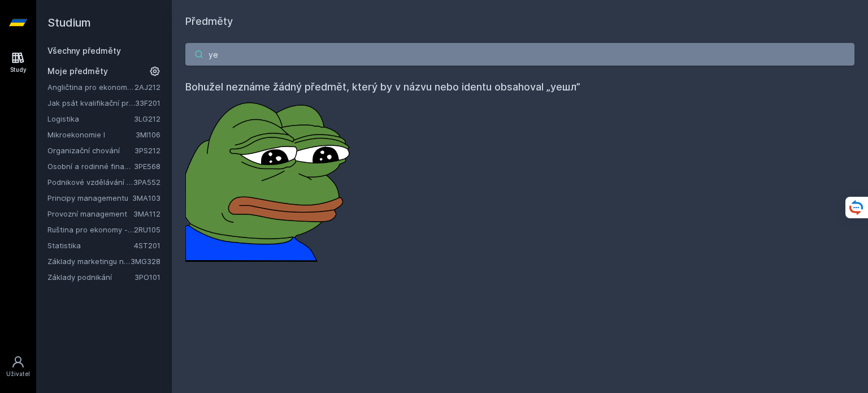  Describe the element at coordinates (147, 214) in the screenshot. I see `a: 3MA112` at that location.